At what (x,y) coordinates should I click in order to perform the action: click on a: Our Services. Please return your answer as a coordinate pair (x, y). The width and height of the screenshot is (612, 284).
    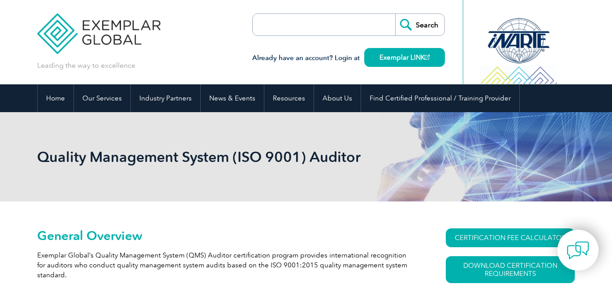
    Looking at the image, I should click on (102, 98).